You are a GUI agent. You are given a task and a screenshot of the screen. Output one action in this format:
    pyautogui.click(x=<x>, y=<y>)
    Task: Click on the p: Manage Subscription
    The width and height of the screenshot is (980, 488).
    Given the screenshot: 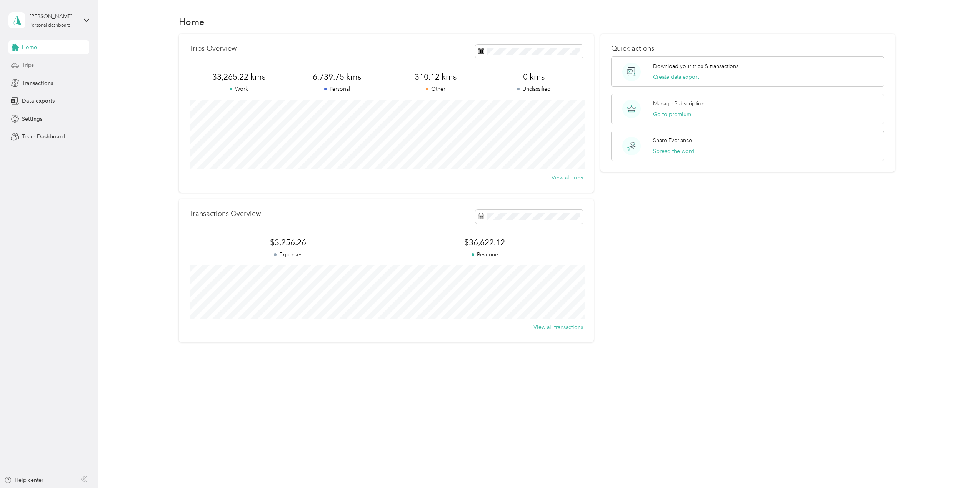 What is the action you would take?
    pyautogui.click(x=679, y=103)
    